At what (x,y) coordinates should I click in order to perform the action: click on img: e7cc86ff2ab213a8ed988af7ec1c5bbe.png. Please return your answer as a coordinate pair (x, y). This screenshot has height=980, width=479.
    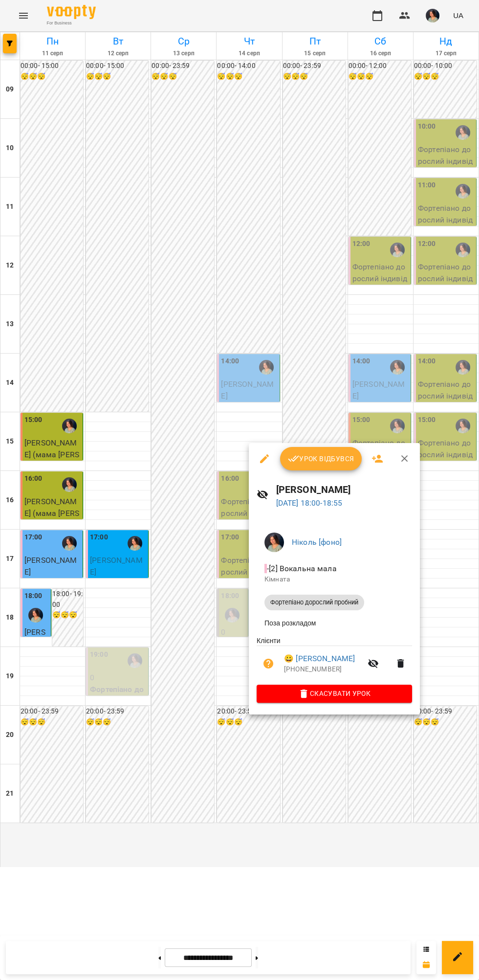
    Looking at the image, I should click on (274, 542).